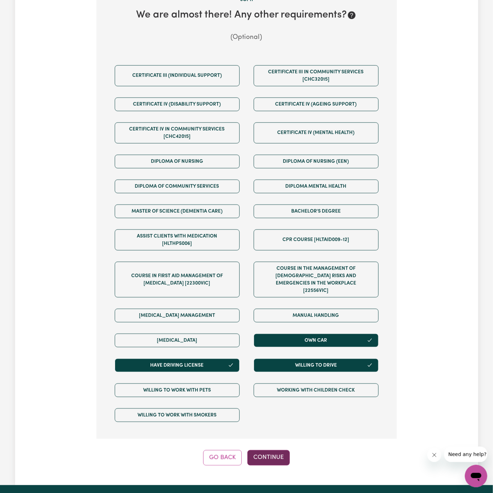  Describe the element at coordinates (316, 391) in the screenshot. I see `button: Working with Children Check` at that location.